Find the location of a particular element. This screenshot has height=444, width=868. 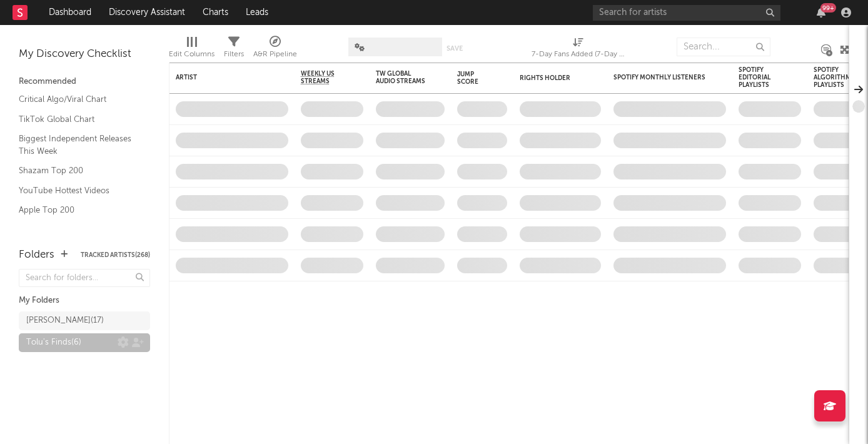

a: Apple Top 200 is located at coordinates (78, 210).